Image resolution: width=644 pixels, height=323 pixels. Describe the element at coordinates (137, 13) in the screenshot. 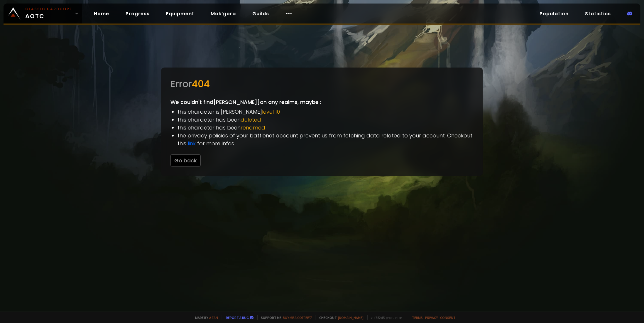

I see `a: Progress` at that location.